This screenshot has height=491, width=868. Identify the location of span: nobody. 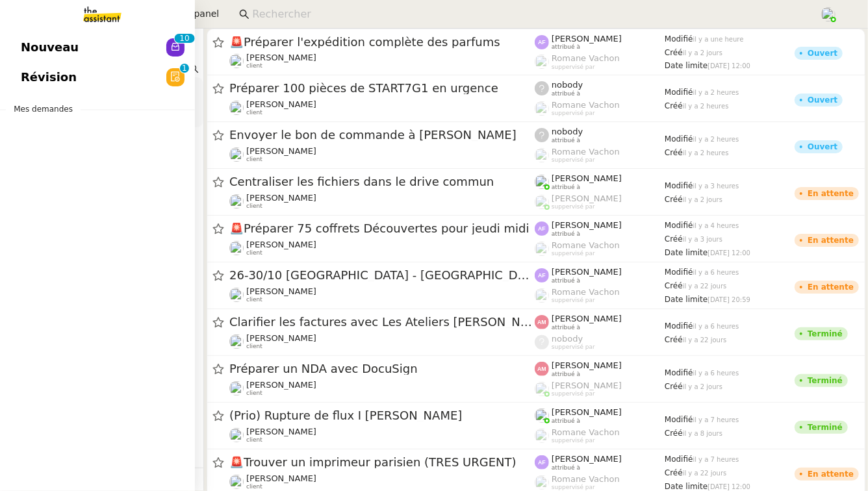
(568, 338).